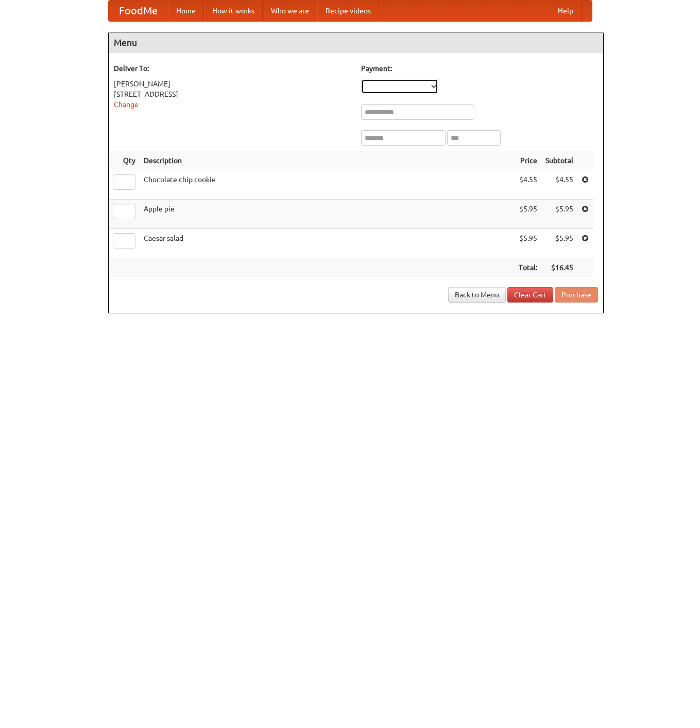  What do you see at coordinates (560, 268) in the screenshot?
I see `th: $16.45` at bounding box center [560, 268].